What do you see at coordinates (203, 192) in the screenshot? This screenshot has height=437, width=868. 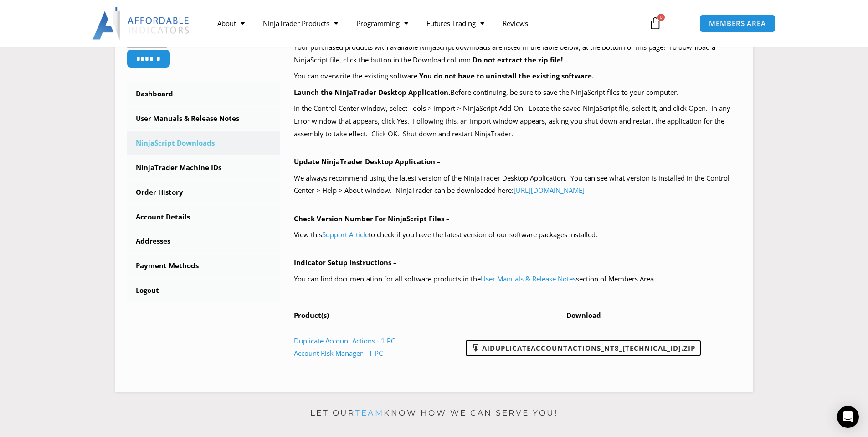 I see `nav: Account pages` at bounding box center [203, 192].